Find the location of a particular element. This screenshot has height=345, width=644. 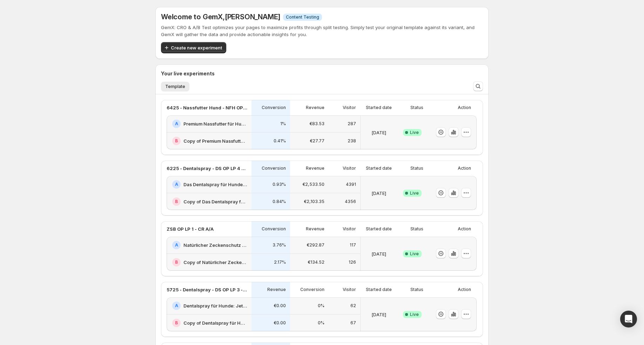

p: GemX: CRO & A/B Test optimizes your pages to maximize profits through split testing. Simply test ... is located at coordinates (322, 31).